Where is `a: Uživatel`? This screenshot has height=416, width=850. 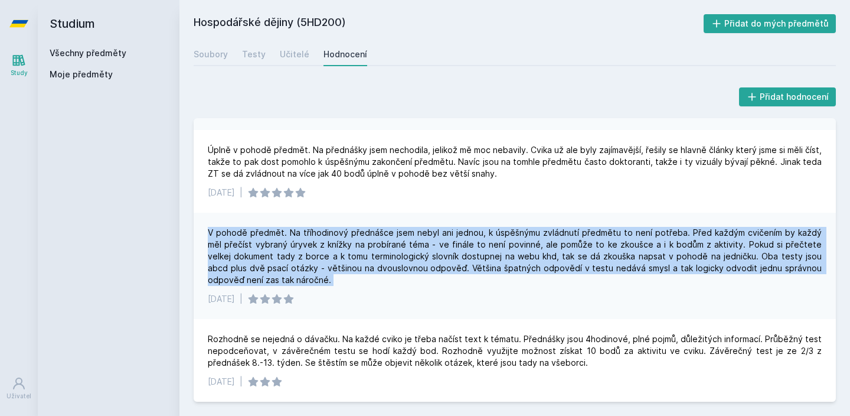
a: Uživatel is located at coordinates (19, 388).